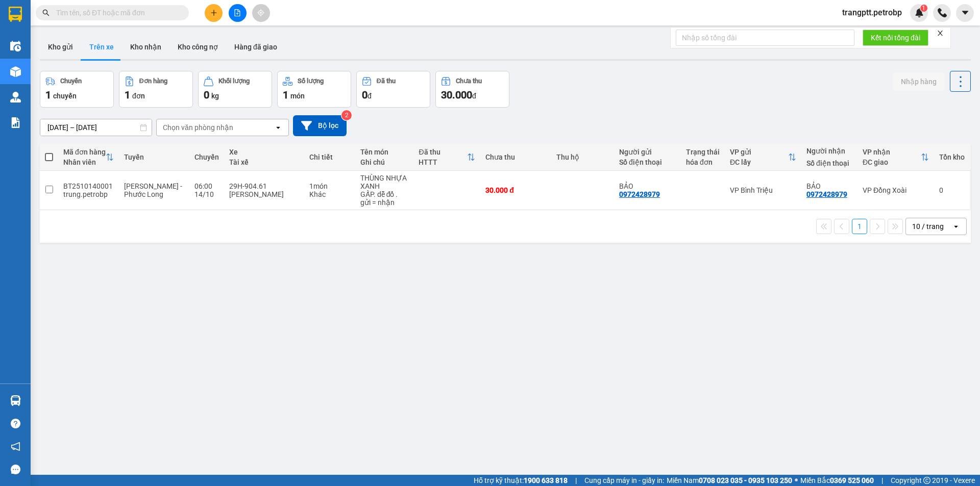 This screenshot has width=980, height=486. I want to click on input: Nhập số tổng đài, so click(765, 38).